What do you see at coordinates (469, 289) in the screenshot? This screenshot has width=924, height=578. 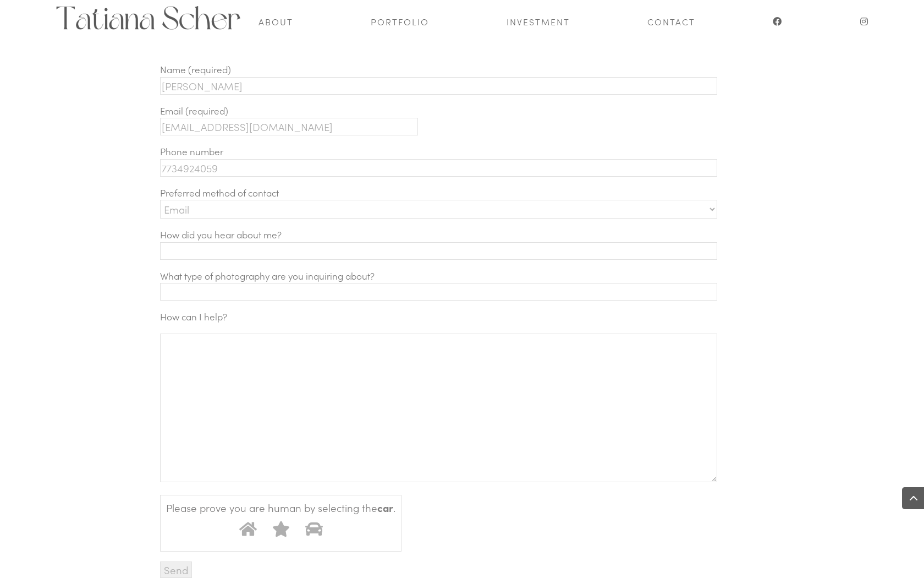 I see `p: What type of photography are you inquiring about?` at bounding box center [469, 289].